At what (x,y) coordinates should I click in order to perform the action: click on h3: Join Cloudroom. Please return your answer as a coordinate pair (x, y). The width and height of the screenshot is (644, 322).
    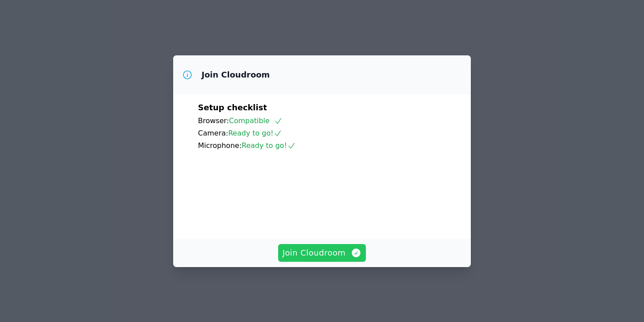
    Looking at the image, I should click on (235, 75).